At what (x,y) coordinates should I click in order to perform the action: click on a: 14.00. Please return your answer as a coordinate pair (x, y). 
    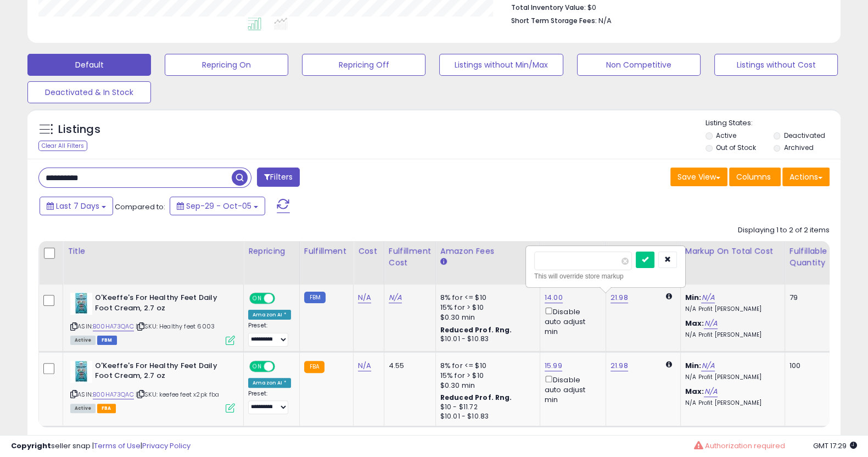
    Looking at the image, I should click on (553, 297).